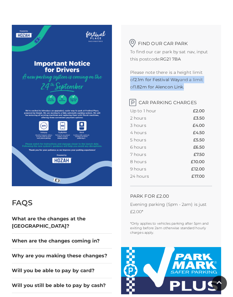  What do you see at coordinates (202, 177) in the screenshot?
I see `th: £17.00` at bounding box center [202, 177].